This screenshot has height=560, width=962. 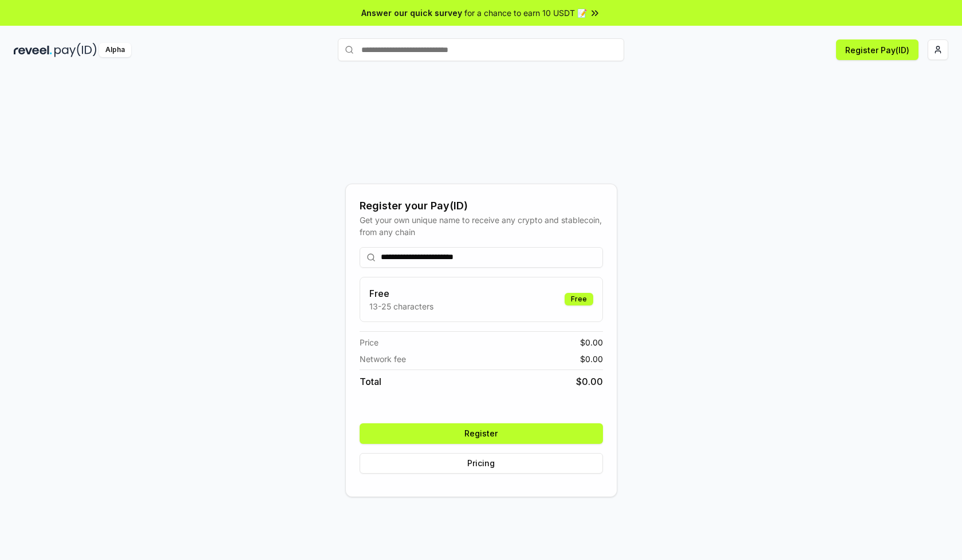 What do you see at coordinates (401, 293) in the screenshot?
I see `h3: Free` at bounding box center [401, 293].